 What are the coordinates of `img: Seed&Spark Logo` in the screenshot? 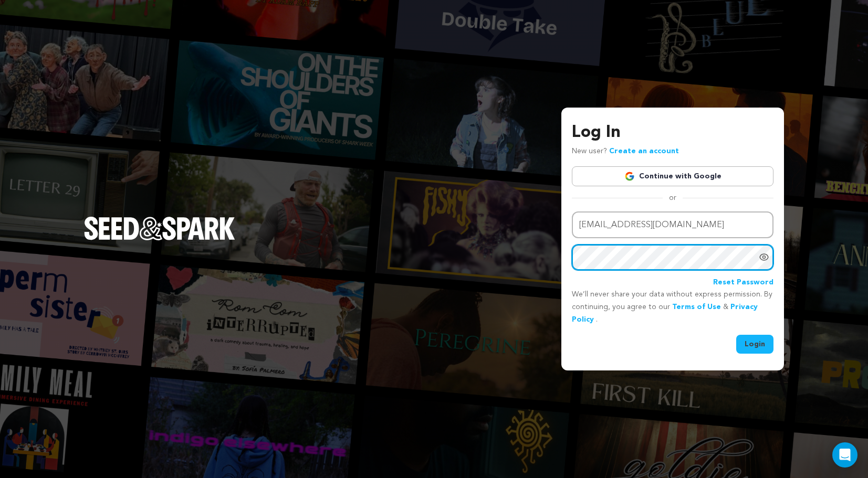 It's located at (160, 228).